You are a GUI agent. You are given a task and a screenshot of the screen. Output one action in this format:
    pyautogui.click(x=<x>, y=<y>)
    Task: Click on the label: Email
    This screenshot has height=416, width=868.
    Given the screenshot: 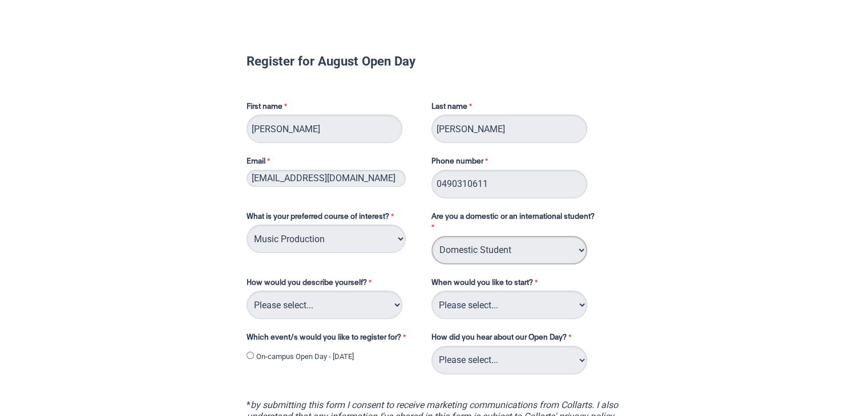 What is the action you would take?
    pyautogui.click(x=333, y=163)
    